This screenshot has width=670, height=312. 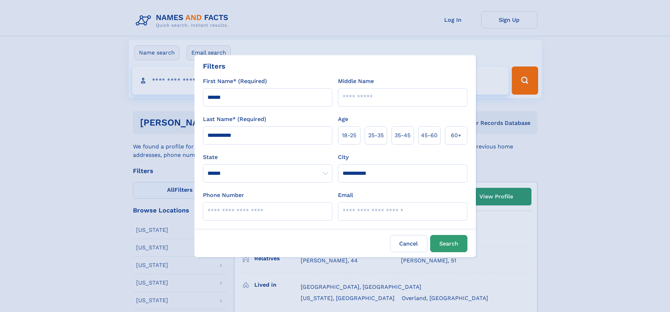 What do you see at coordinates (268, 157) in the screenshot?
I see `label: State` at bounding box center [268, 157].